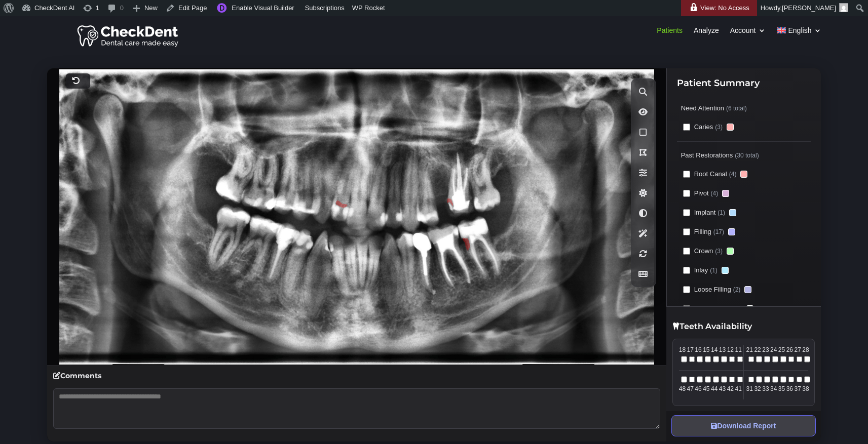 The image size is (868, 444). Describe the element at coordinates (744, 309) in the screenshot. I see `label: Loose Crown` at that location.